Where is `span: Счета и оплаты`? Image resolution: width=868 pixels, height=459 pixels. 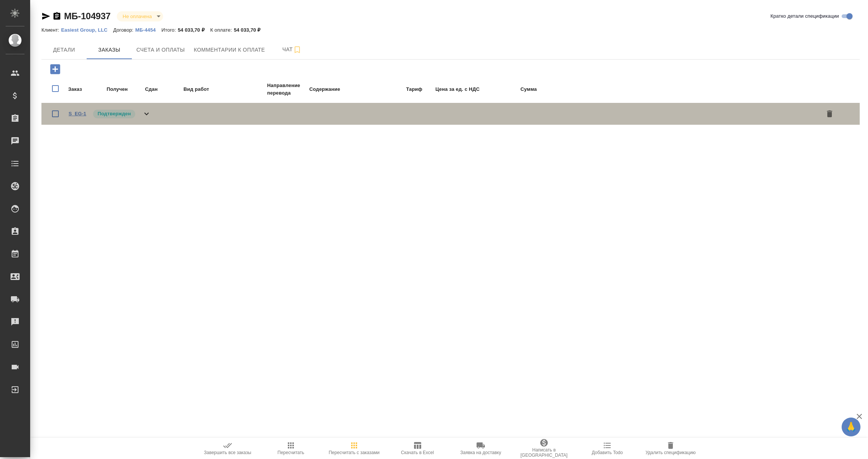
span: Счета и оплаты is located at coordinates (160, 50).